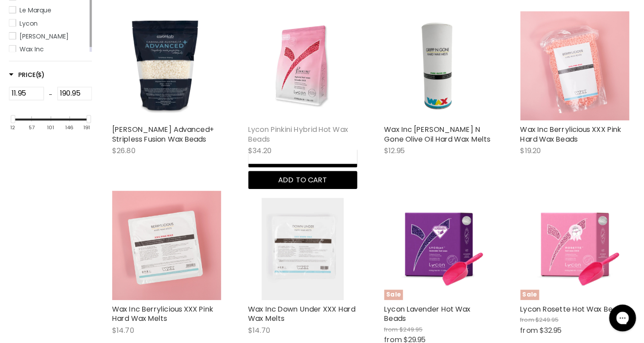 This screenshot has width=644, height=343. Describe the element at coordinates (50, 39) in the screenshot. I see `a: Mancine` at that location.